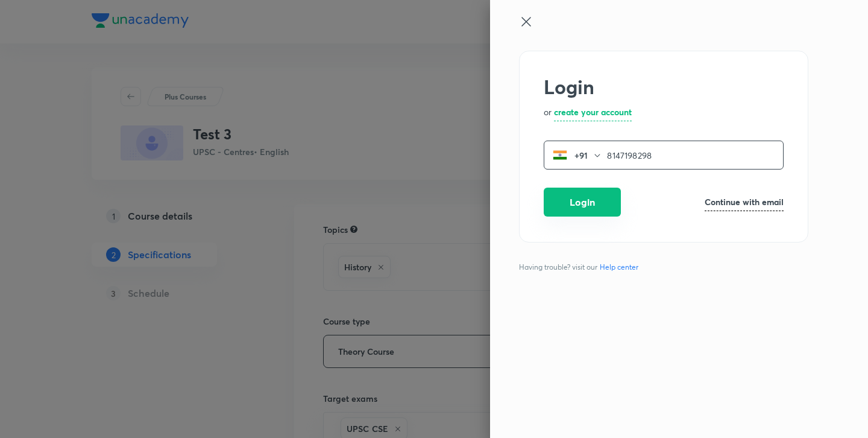  Describe the element at coordinates (580, 155) in the screenshot. I see `p: +91` at that location.